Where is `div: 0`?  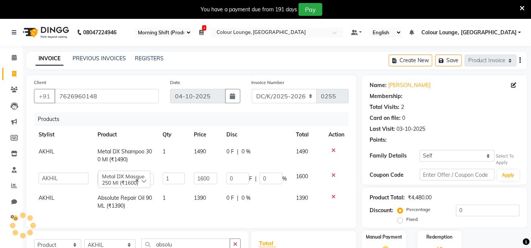 div: 0 is located at coordinates (403, 118).